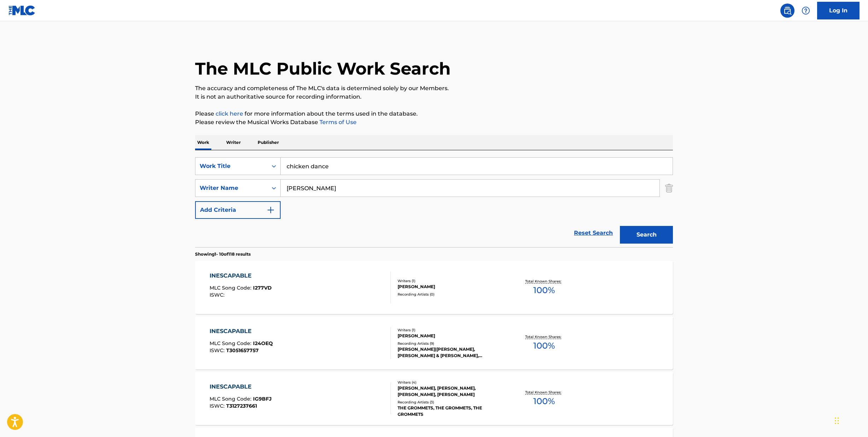 The height and width of the screenshot is (437, 868). Describe the element at coordinates (337, 122) in the screenshot. I see `a: Terms of Use` at that location.